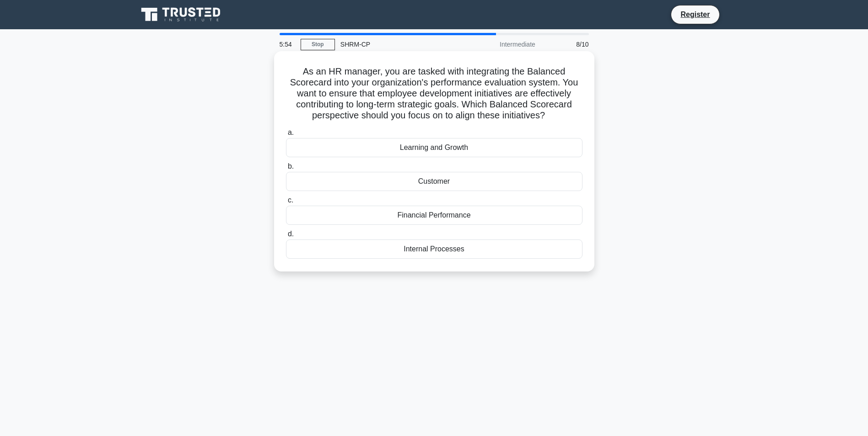 This screenshot has width=868, height=436. I want to click on div: 8/10, so click(567, 44).